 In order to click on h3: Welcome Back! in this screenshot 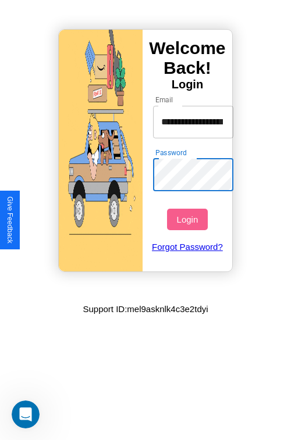, I will do `click(187, 58)`.